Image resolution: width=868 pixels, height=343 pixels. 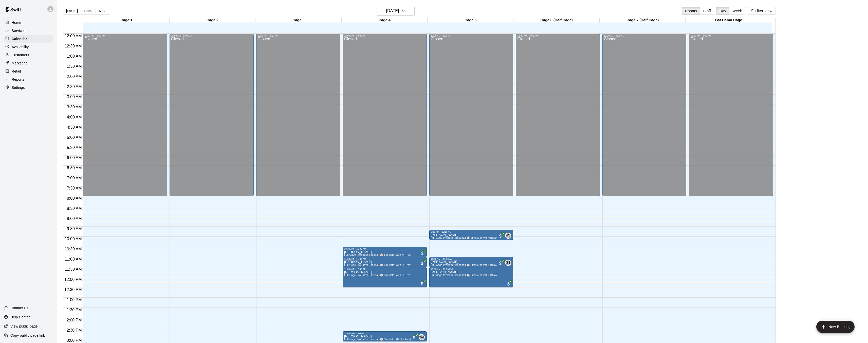 I want to click on span: 1:00 PM, so click(x=74, y=299).